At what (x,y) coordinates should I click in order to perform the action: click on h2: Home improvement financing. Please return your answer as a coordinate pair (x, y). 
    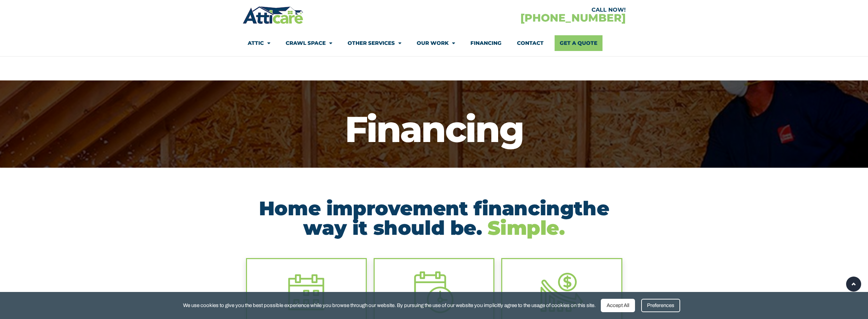
    Looking at the image, I should click on (434, 218).